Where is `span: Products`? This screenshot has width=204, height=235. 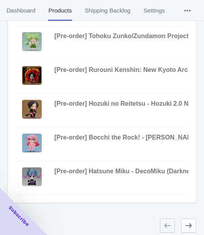
span: Products is located at coordinates (60, 11).